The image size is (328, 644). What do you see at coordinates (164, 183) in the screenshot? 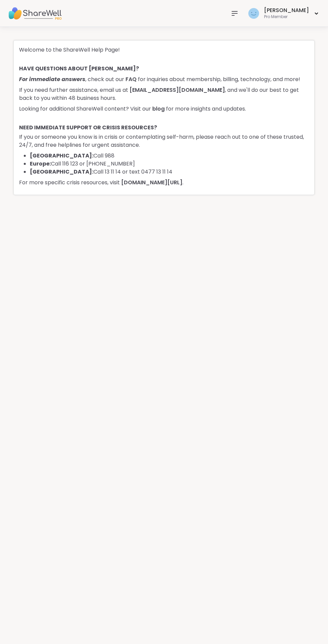
I see `p: For more specific crisis resources, visit .` at bounding box center [164, 183].